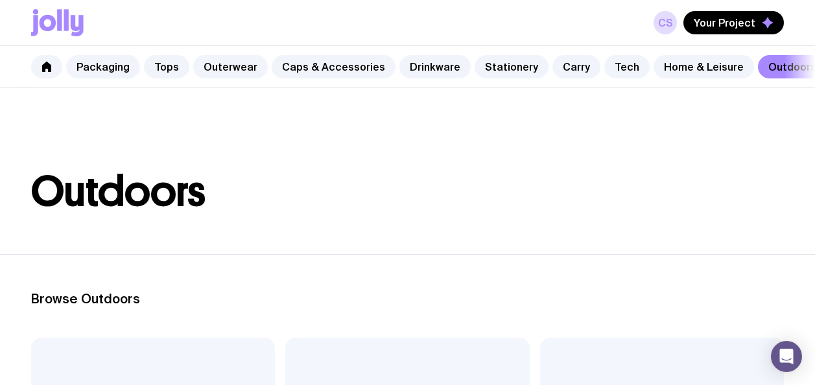 This screenshot has height=385, width=815. Describe the element at coordinates (724, 23) in the screenshot. I see `span: Your Project` at that location.